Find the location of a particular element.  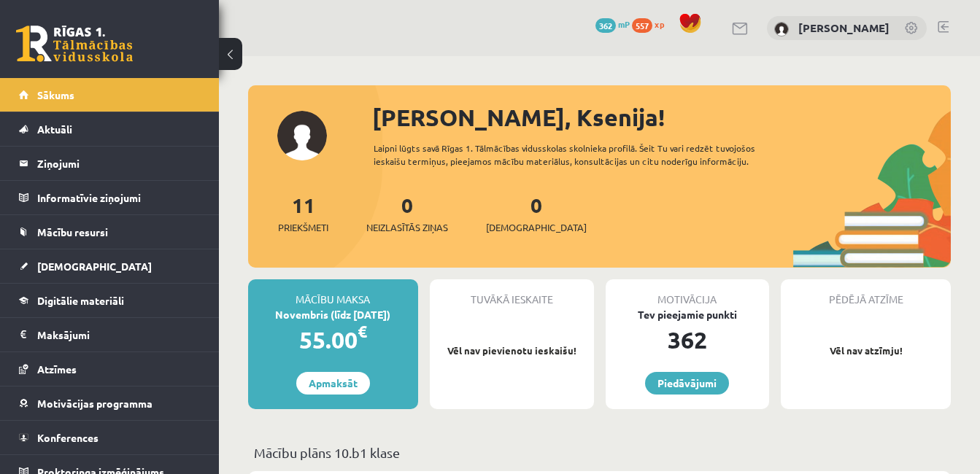

div: 55.00 is located at coordinates (333, 340).